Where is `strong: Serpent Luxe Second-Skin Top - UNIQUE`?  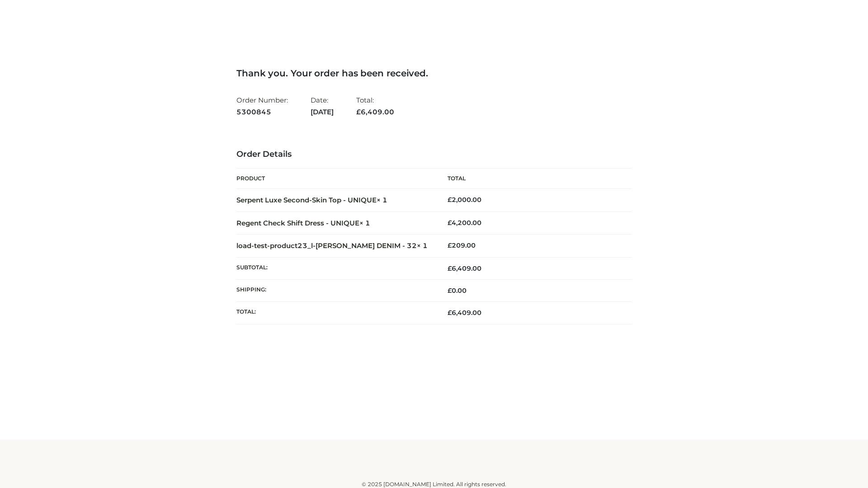 strong: Serpent Luxe Second-Skin Top - UNIQUE is located at coordinates (312, 199).